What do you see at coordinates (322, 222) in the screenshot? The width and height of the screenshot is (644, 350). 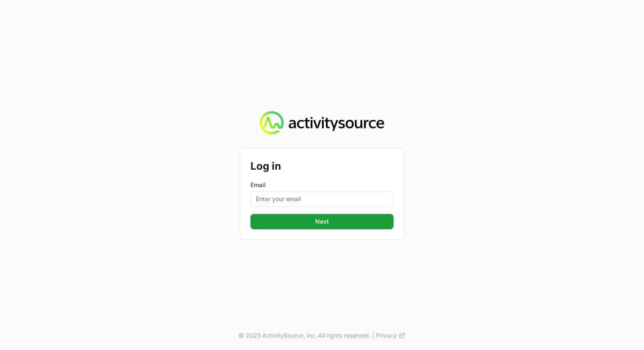 I see `button: Next` at bounding box center [322, 222].